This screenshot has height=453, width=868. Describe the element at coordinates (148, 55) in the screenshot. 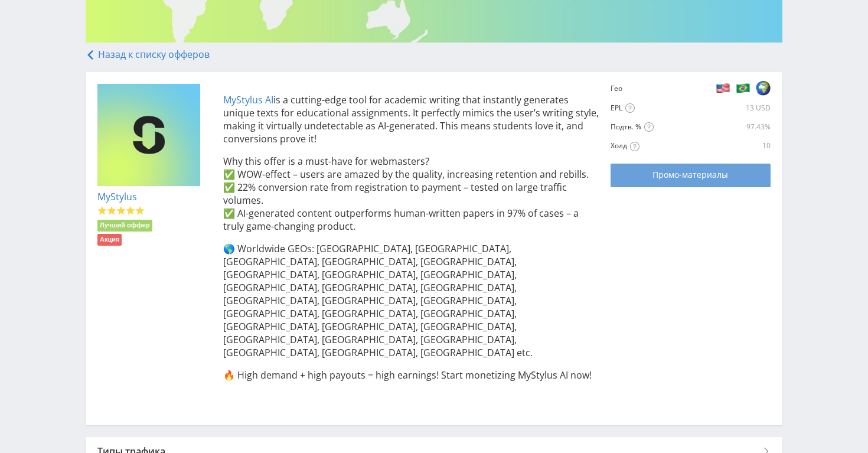

I see `a: Назад к списку офферов` at that location.